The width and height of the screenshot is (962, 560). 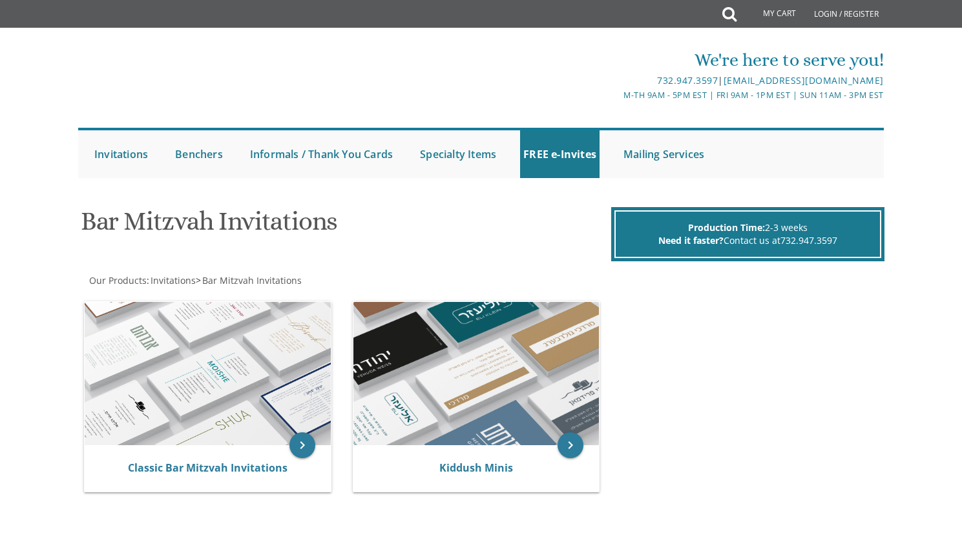 I want to click on a: Specialty Items, so click(x=458, y=154).